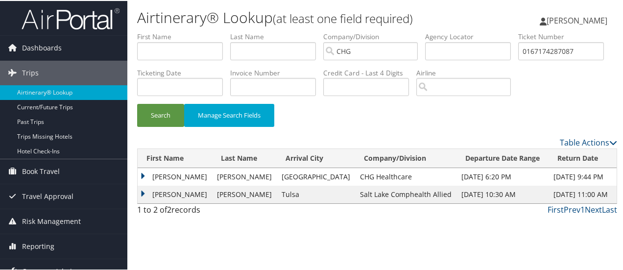 The height and width of the screenshot is (270, 623). What do you see at coordinates (374, 36) in the screenshot?
I see `label: Company/Division` at bounding box center [374, 36].